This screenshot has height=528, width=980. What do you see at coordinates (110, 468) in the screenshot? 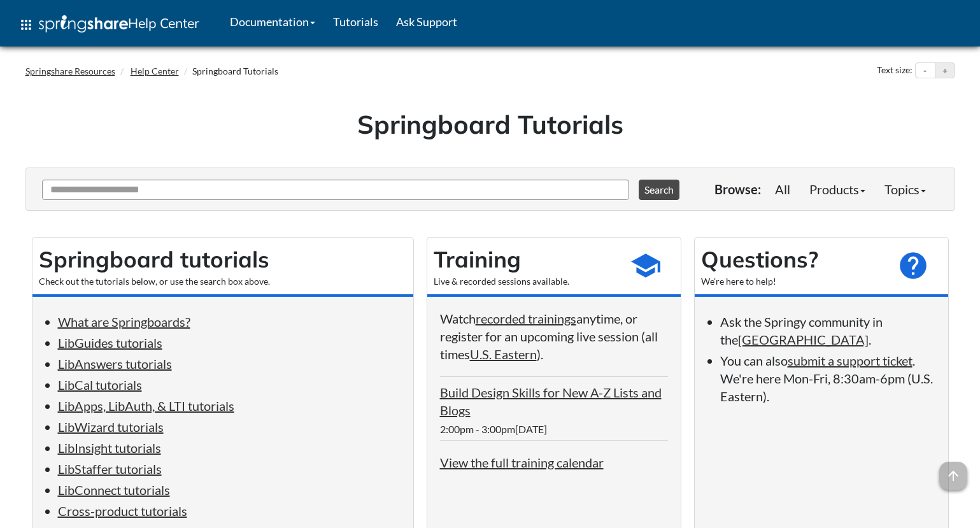
I see `a: LibStaffer tutorials` at bounding box center [110, 468].